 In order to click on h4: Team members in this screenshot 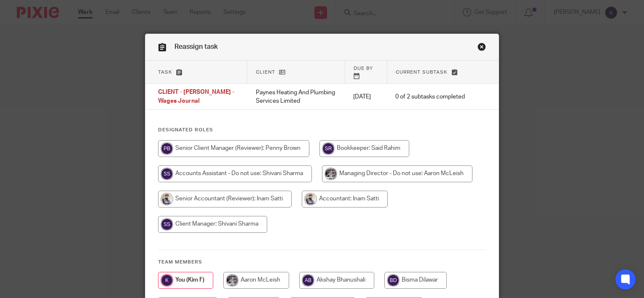, I will do `click(322, 262)`.